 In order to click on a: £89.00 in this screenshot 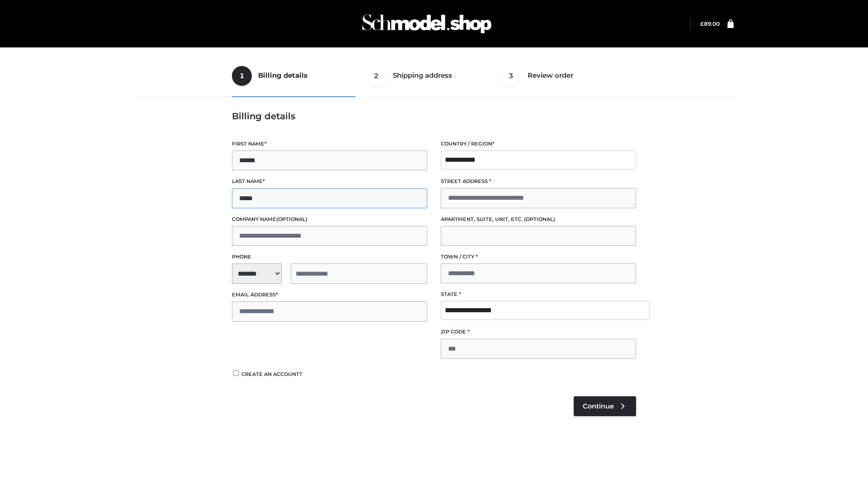, I will do `click(710, 23)`.